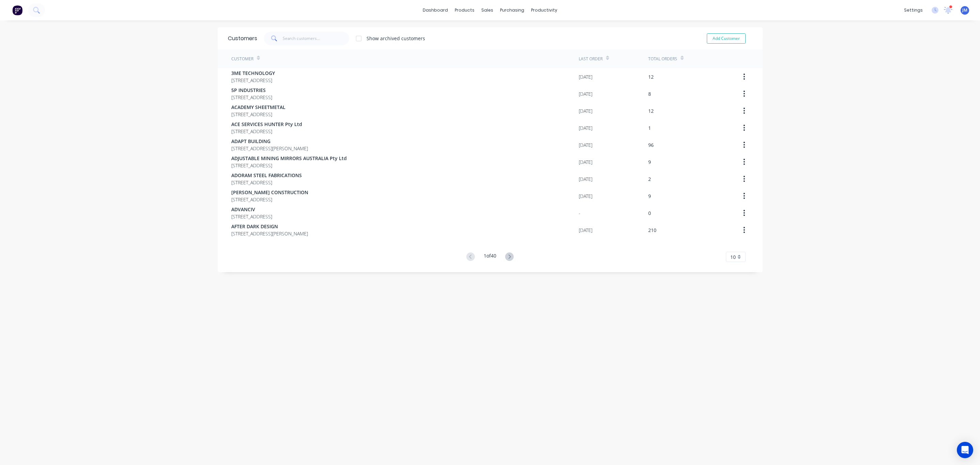 Image resolution: width=980 pixels, height=465 pixels. Describe the element at coordinates (465, 10) in the screenshot. I see `div: products` at that location.